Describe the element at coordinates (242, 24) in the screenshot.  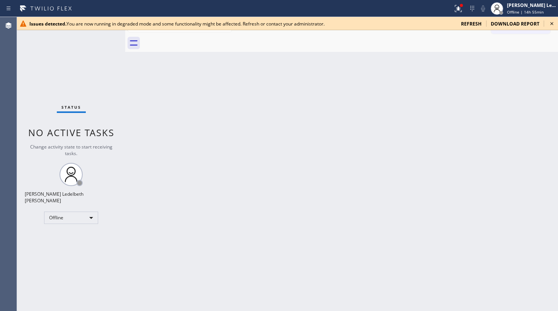
I see `div: You are now running in degraded mode and some functionality might be affected. Refresh or contact...` at that location.